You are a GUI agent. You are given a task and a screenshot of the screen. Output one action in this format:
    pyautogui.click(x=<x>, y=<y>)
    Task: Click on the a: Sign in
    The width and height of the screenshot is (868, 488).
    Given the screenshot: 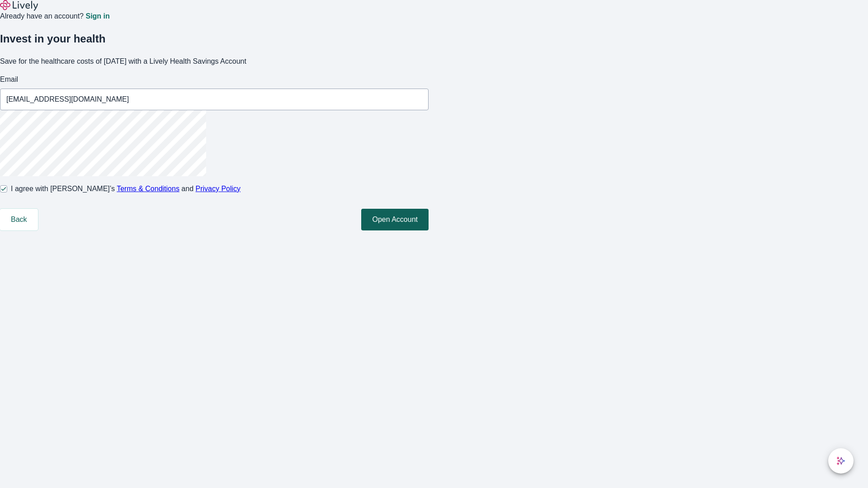 What is the action you would take?
    pyautogui.click(x=97, y=16)
    